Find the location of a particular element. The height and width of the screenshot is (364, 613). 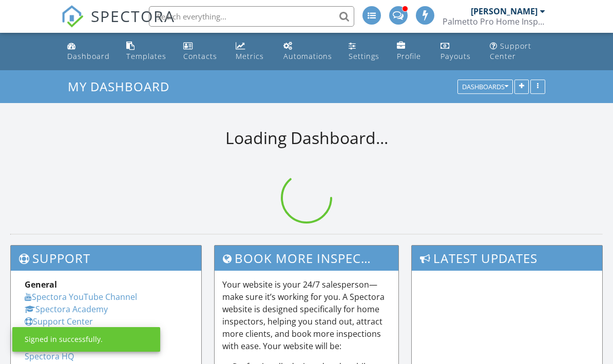

a: My Dashboard is located at coordinates (123, 86).